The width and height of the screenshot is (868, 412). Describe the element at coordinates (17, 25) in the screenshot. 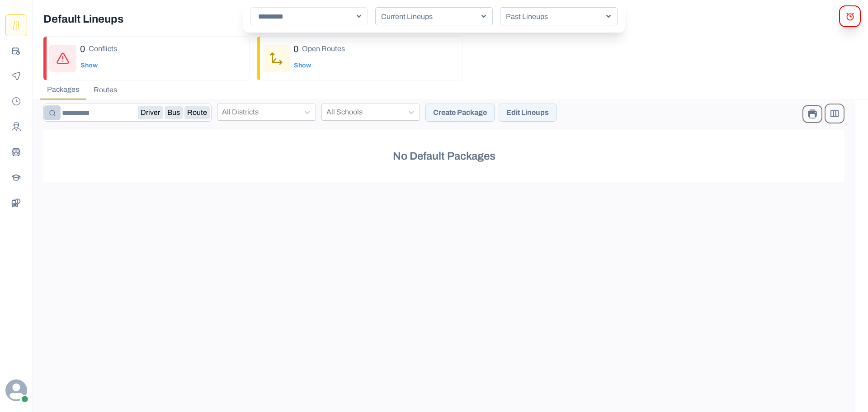

I see `button: Route Templates` at that location.